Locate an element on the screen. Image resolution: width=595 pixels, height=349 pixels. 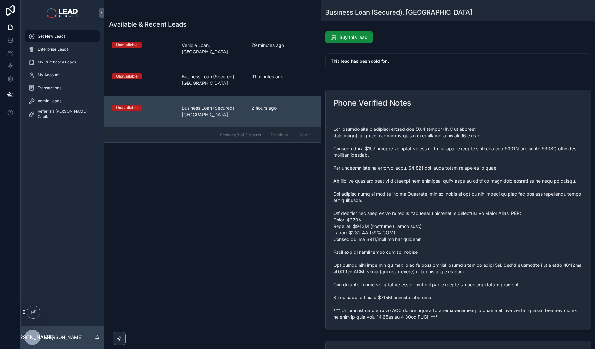
span: 2 hours ago is located at coordinates (282, 108).